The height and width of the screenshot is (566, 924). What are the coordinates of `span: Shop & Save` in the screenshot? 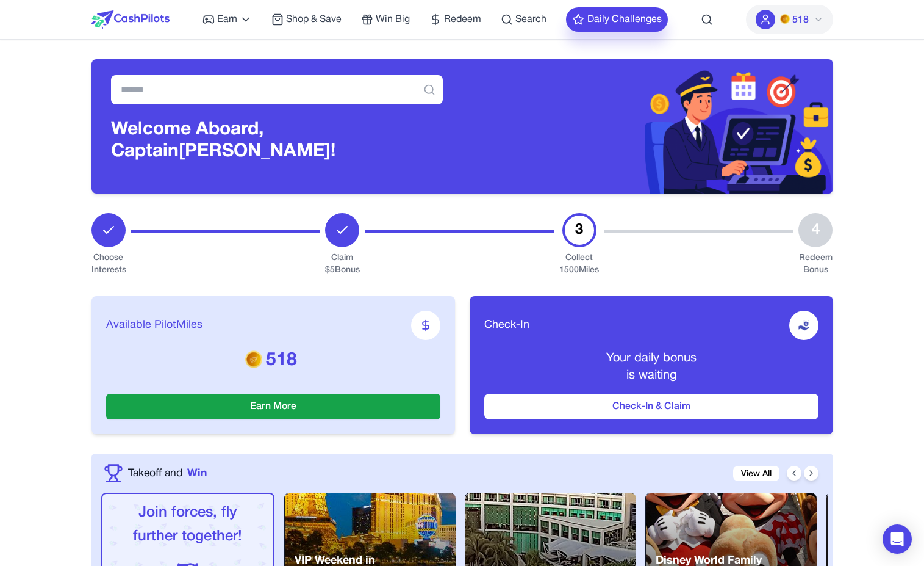 It's located at (314, 20).